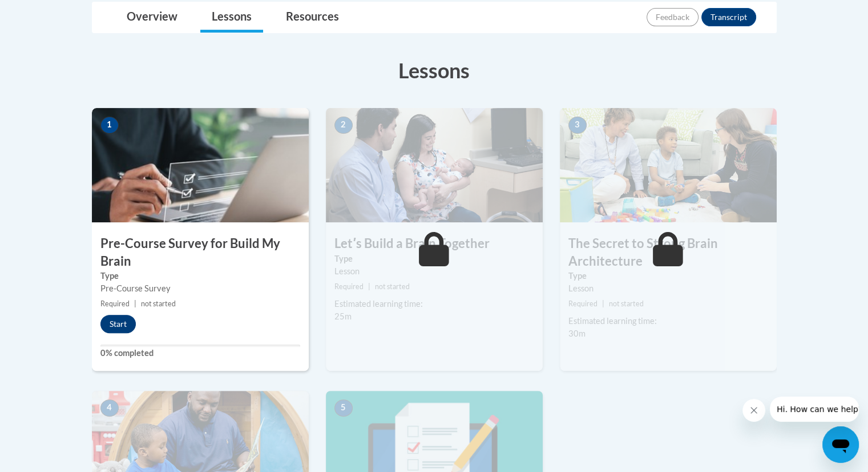 The image size is (868, 472). Describe the element at coordinates (200, 252) in the screenshot. I see `h3: Pre-Course Survey for Build My Brain` at that location.